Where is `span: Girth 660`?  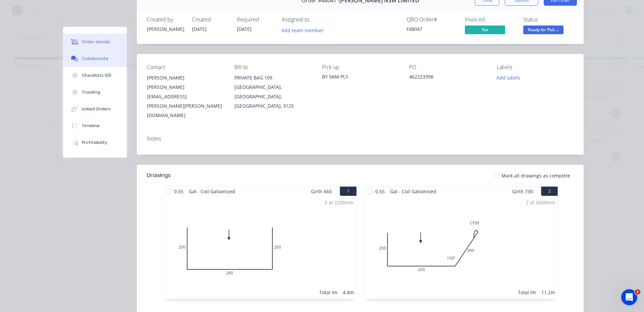 span: Girth 660 is located at coordinates (321, 191).